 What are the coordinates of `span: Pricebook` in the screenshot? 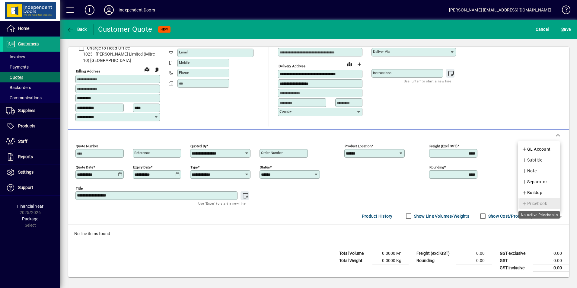 It's located at (534, 203).